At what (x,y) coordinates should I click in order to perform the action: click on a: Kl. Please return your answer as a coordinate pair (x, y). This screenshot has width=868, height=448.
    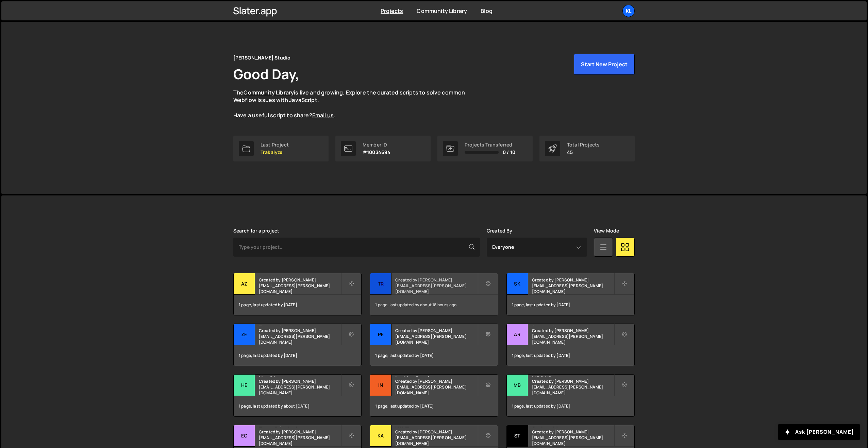
    Looking at the image, I should click on (628, 11).